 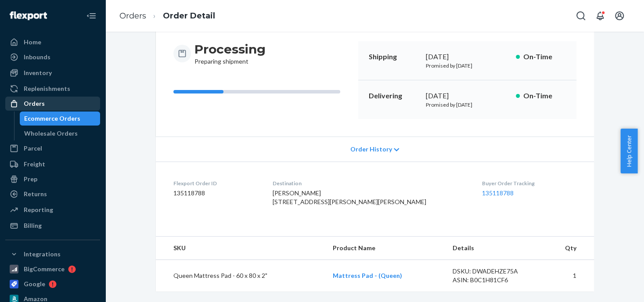 What do you see at coordinates (370, 184) in the screenshot?
I see `dt: Destination` at bounding box center [370, 184].